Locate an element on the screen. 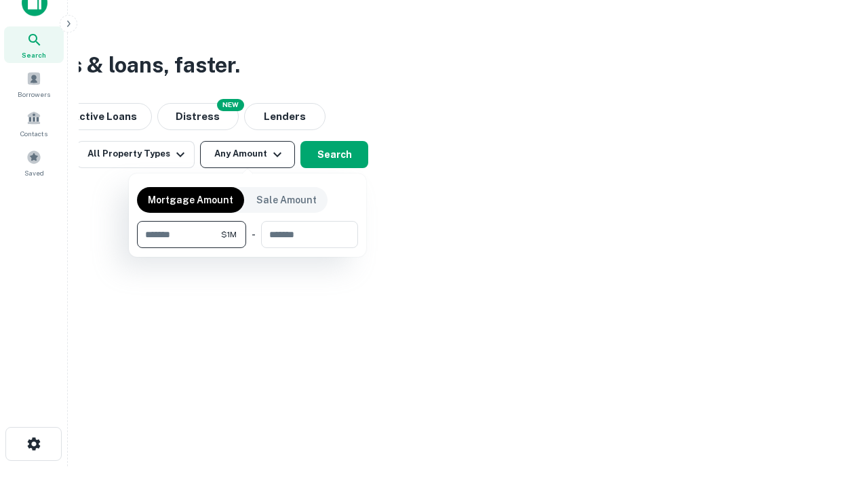  p: Mortgage Amount is located at coordinates (190, 200).